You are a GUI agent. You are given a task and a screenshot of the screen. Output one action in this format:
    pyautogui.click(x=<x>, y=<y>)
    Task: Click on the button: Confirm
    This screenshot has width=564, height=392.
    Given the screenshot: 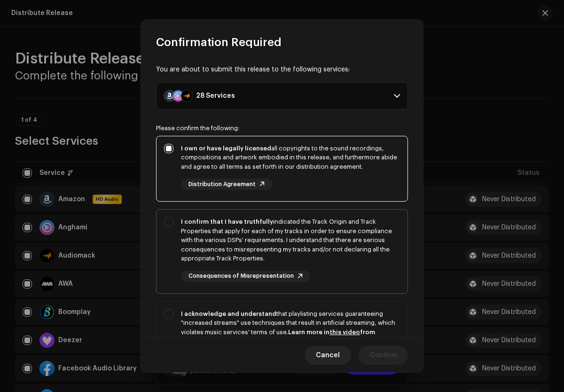 What is the action you would take?
    pyautogui.click(x=384, y=355)
    